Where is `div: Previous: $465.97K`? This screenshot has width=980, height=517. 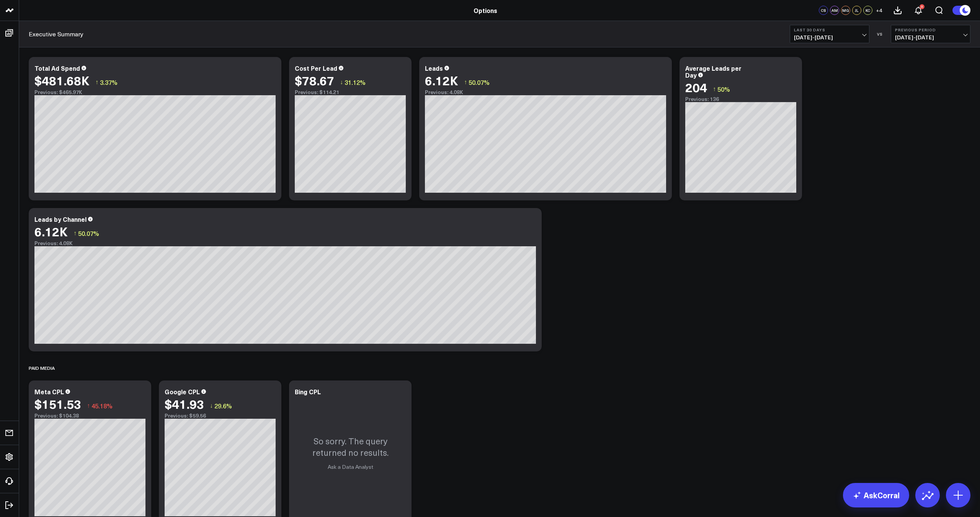 div: Previous: $465.97K is located at coordinates (156, 92).